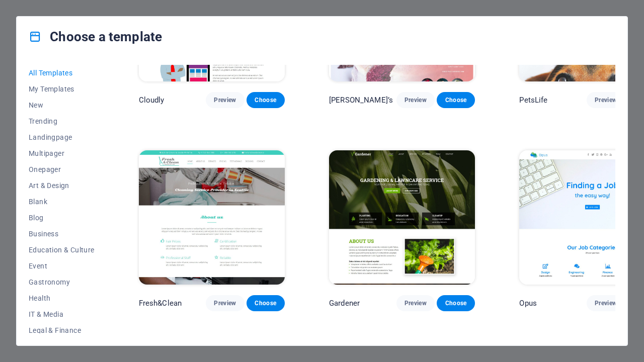 Image resolution: width=644 pixels, height=362 pixels. Describe the element at coordinates (61, 137) in the screenshot. I see `span: Landingpage` at that location.